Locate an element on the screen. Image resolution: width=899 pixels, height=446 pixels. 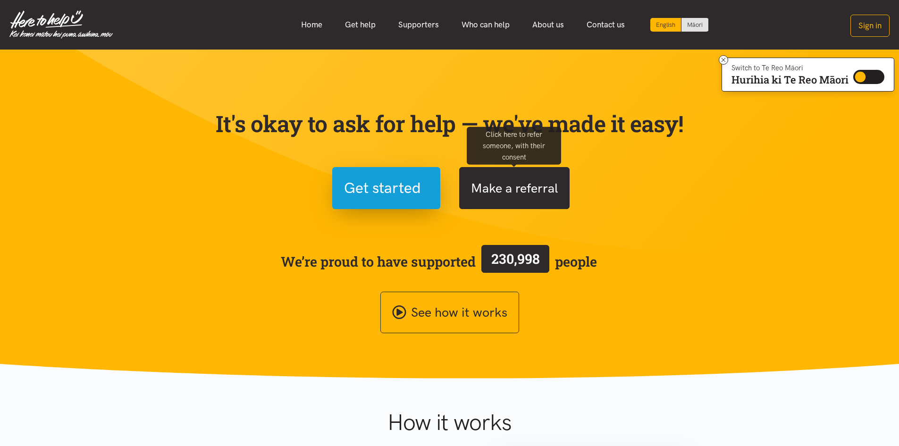
div: Language toggle is located at coordinates (680, 25).